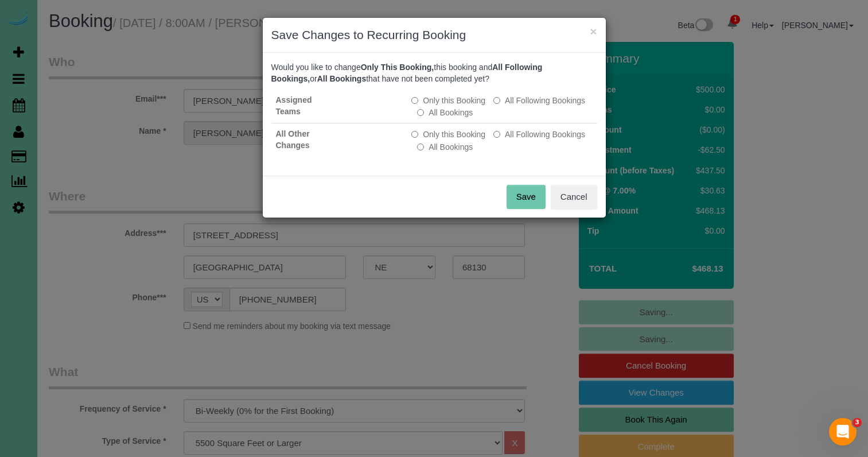 The height and width of the screenshot is (457, 868). Describe the element at coordinates (857, 422) in the screenshot. I see `span: 3` at that location.